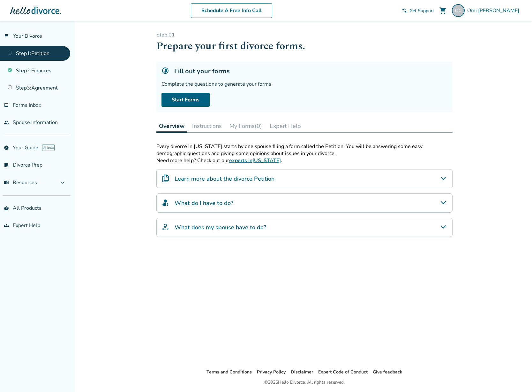 This screenshot has width=532, height=392. Describe the element at coordinates (63, 182) in the screenshot. I see `span: expand_more` at that location.